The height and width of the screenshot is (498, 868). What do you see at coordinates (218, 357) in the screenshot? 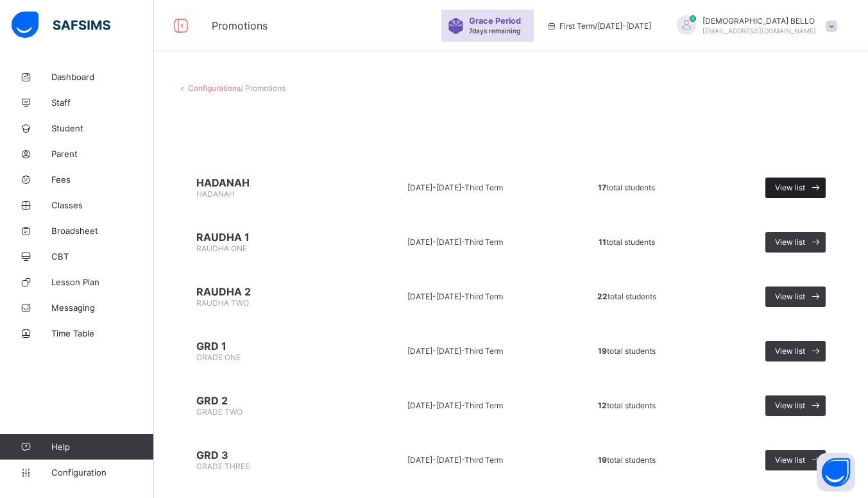
I see `span: GRADE ONE` at bounding box center [218, 357].